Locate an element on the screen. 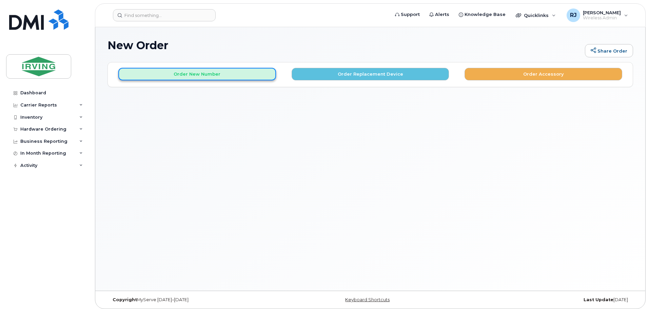  h1: New Order is located at coordinates (344, 45).